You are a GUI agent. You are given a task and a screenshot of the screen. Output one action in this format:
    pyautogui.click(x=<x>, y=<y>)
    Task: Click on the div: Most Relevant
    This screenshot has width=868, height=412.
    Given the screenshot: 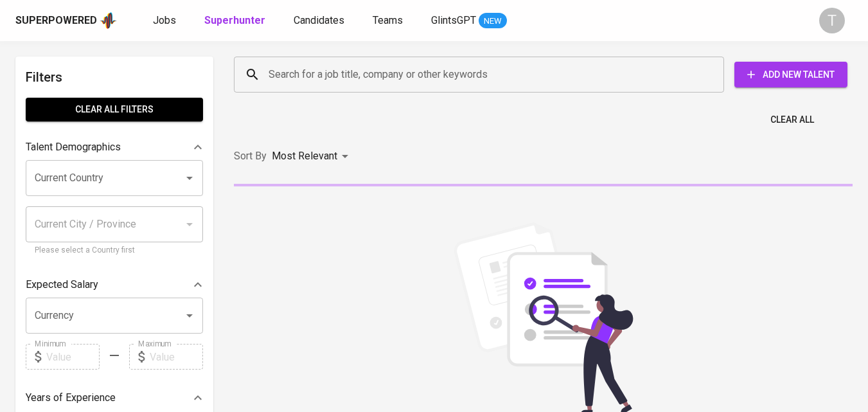 What is the action you would take?
    pyautogui.click(x=313, y=156)
    